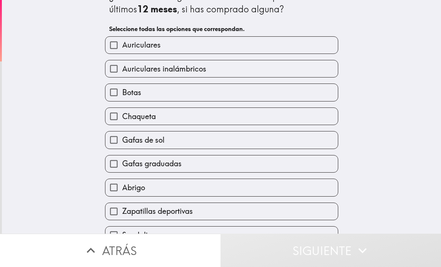 This screenshot has height=267, width=441. Describe the element at coordinates (139, 116) in the screenshot. I see `span: Chaqueta` at that location.